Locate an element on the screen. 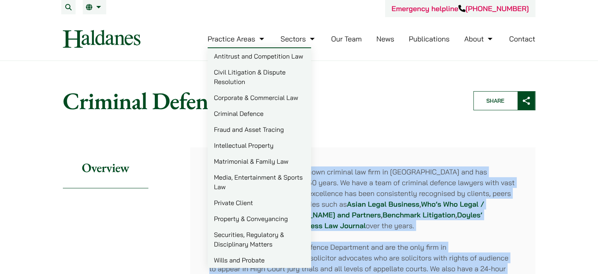 The width and height of the screenshot is (598, 274). span: Share is located at coordinates (496, 101).